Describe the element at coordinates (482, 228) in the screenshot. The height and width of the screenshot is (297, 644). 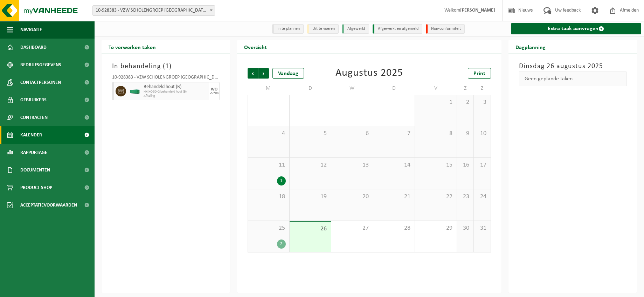
I see `span: 31` at that location.